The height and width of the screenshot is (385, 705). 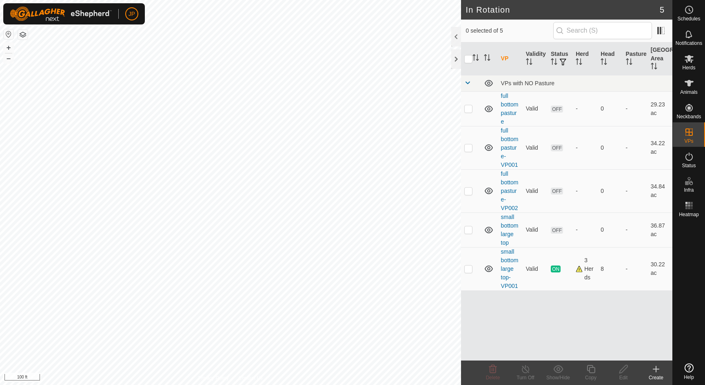 I want to click on td: 34.84 ac, so click(x=659, y=191).